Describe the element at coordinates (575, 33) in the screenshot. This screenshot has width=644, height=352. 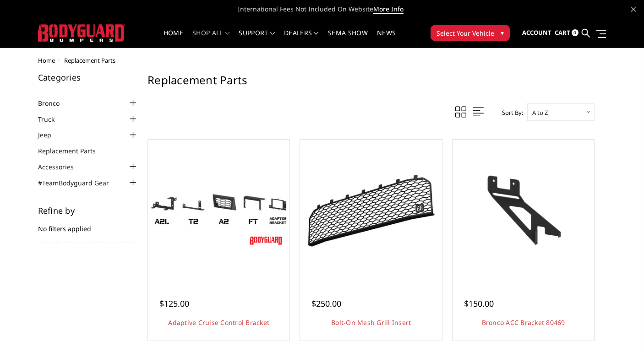
I see `span: 0` at that location.